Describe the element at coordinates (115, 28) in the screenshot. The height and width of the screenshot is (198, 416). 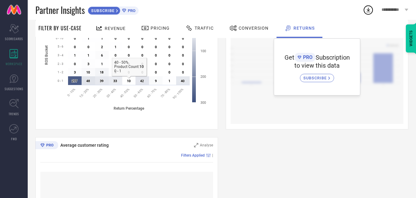
I see `span: Revenue` at that location.